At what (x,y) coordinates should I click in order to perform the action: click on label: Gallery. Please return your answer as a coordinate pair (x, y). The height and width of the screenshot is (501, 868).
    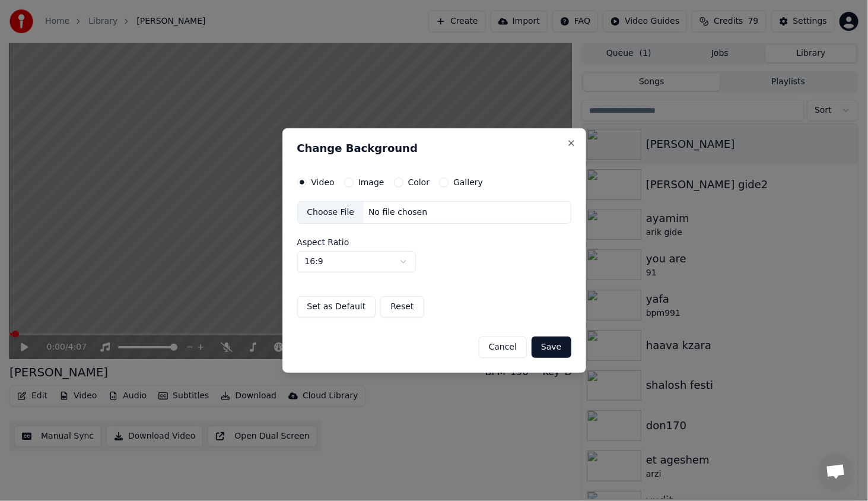
    Looking at the image, I should click on (468, 183).